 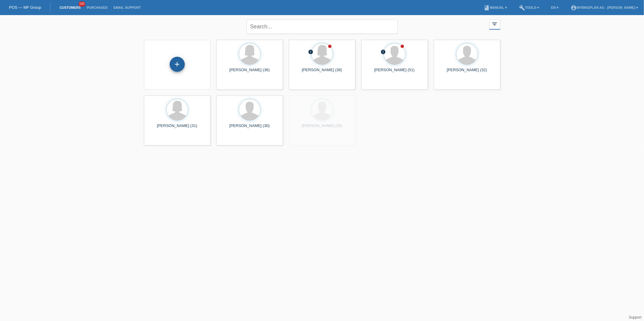 What do you see at coordinates (97, 8) in the screenshot?
I see `a: Purchases` at bounding box center [97, 8].